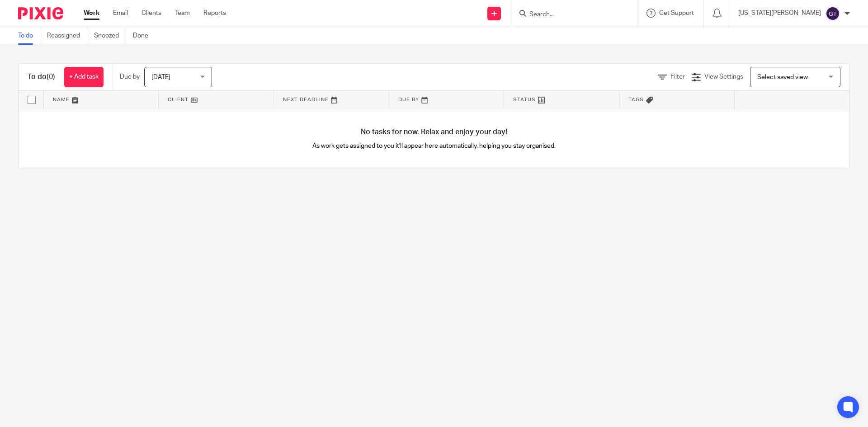 The image size is (868, 427). What do you see at coordinates (724, 76) in the screenshot?
I see `span: View Settings` at bounding box center [724, 76].